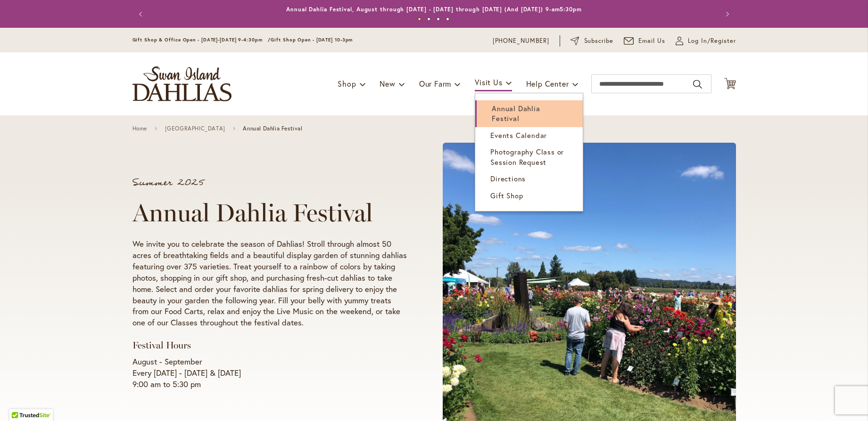 The height and width of the screenshot is (421, 868). What do you see at coordinates (438, 19) in the screenshot?
I see `button: 3 of 4` at bounding box center [438, 19].